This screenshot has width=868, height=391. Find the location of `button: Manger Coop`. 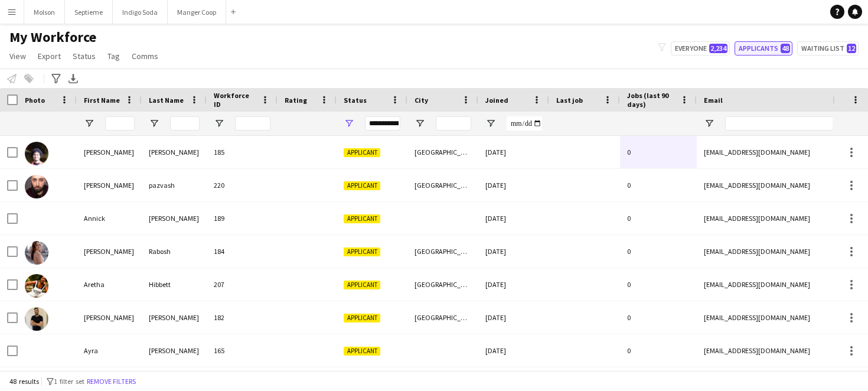

button: Manger Coop is located at coordinates (197, 12).